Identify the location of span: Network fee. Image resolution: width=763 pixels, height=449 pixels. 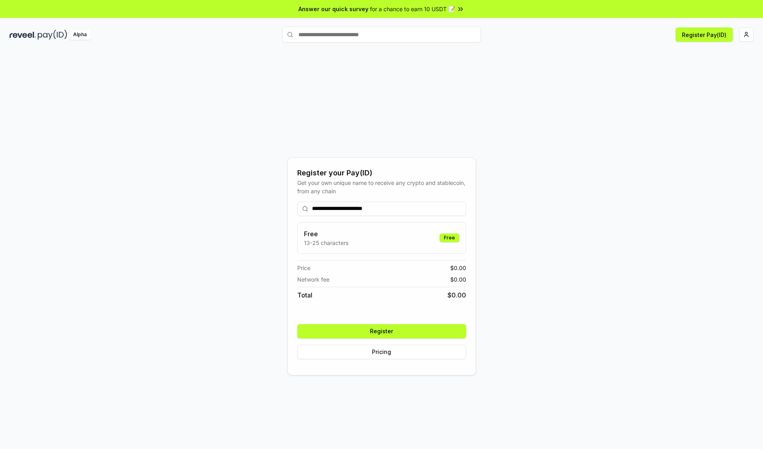
(313, 279).